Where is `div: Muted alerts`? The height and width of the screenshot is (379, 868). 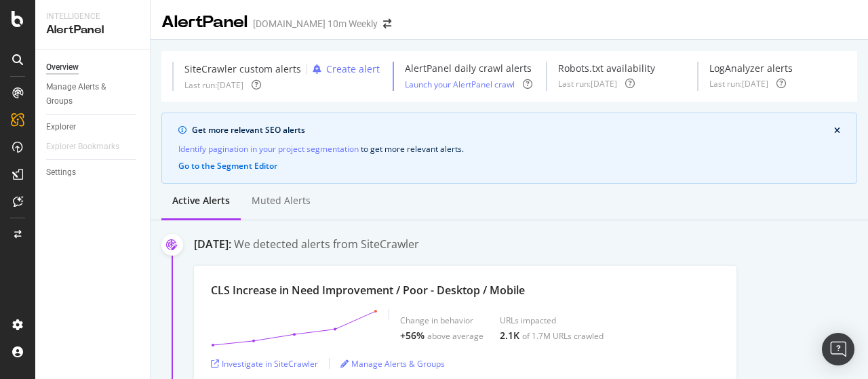 div: Muted alerts is located at coordinates (281, 201).